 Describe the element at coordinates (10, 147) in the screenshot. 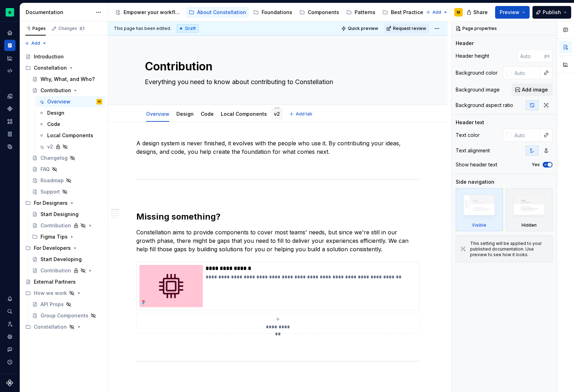

I see `a: Data sources` at that location.